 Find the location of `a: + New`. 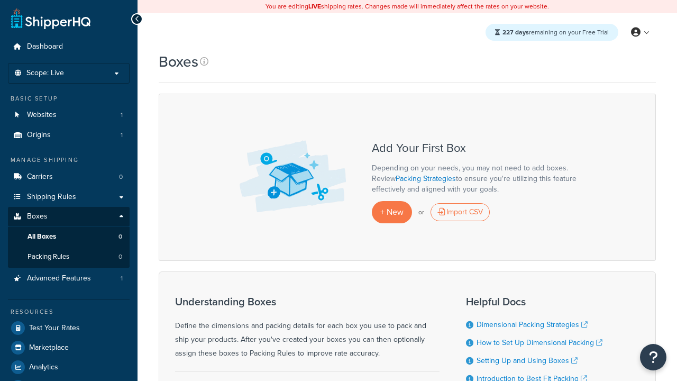

a: + New is located at coordinates (392, 211).